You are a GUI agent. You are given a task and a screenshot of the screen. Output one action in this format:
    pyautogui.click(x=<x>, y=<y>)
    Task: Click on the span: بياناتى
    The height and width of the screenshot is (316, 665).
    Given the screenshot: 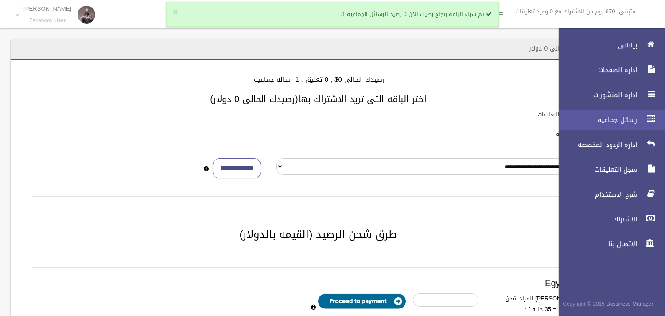 What is the action you would take?
    pyautogui.click(x=596, y=45)
    